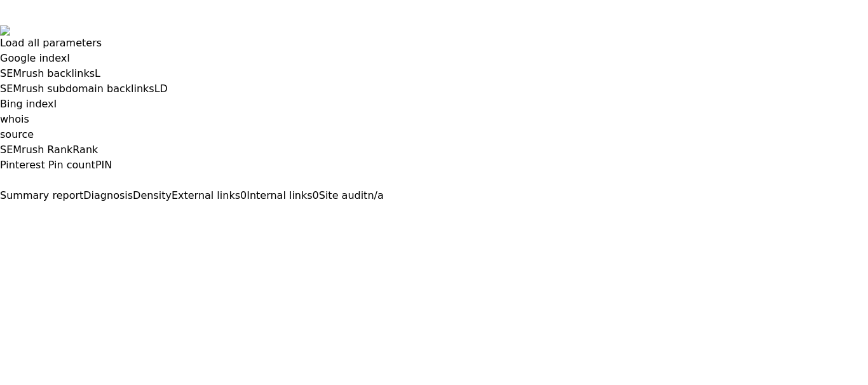 The height and width of the screenshot is (385, 868). Describe the element at coordinates (375, 195) in the screenshot. I see `span: n/a` at that location.